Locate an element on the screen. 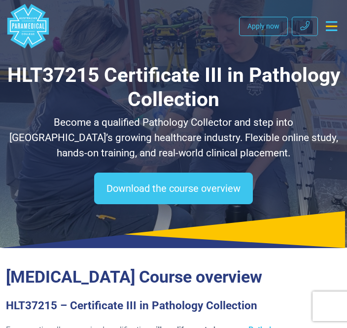 This screenshot has width=347, height=328. a: Apply now is located at coordinates (263, 26).